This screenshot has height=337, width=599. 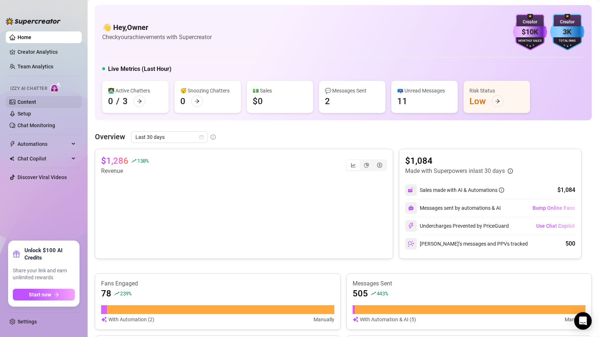 I want to click on span: Automations, so click(x=43, y=144).